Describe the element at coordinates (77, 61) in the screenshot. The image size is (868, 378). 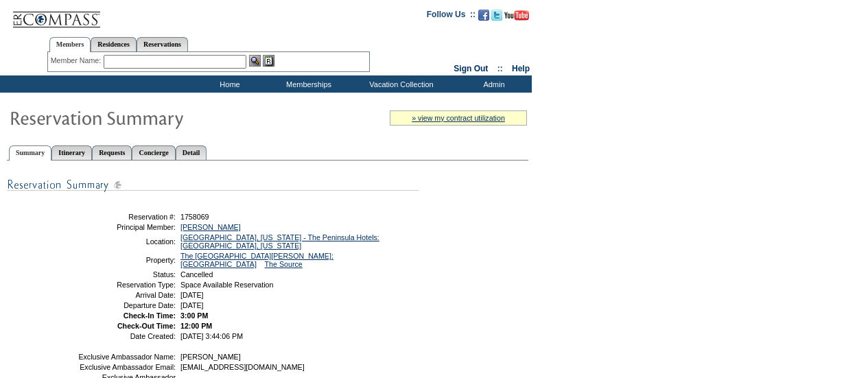
I see `div: Member Name:` at that location.